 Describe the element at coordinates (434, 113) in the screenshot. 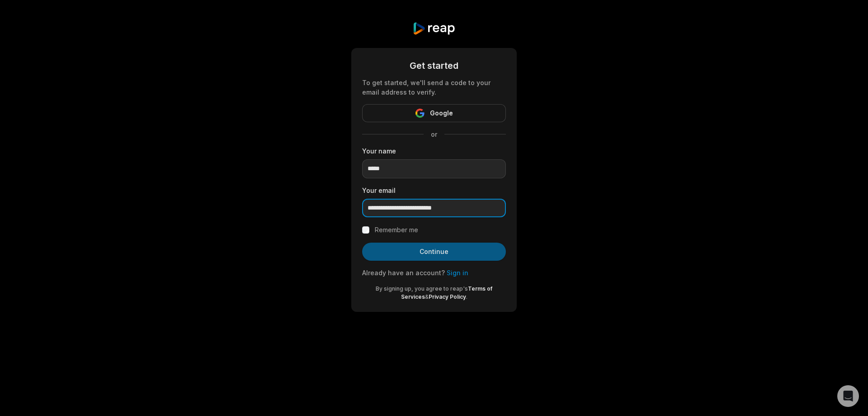

I see `button: Google` at that location.